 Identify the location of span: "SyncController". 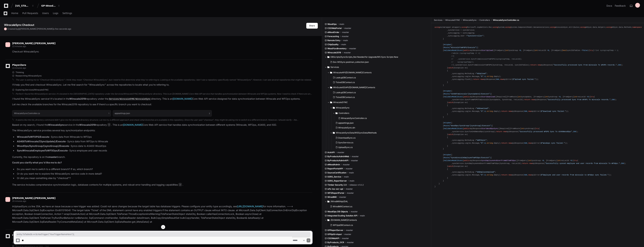
(475, 36).